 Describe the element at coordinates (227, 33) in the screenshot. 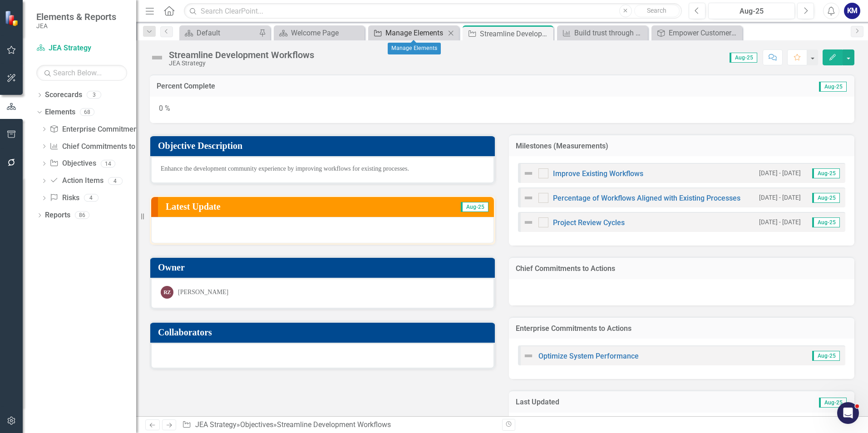

I see `div: Default` at that location.